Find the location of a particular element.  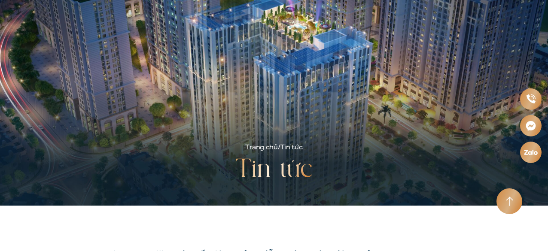

a: Trang chủ is located at coordinates (261, 147).